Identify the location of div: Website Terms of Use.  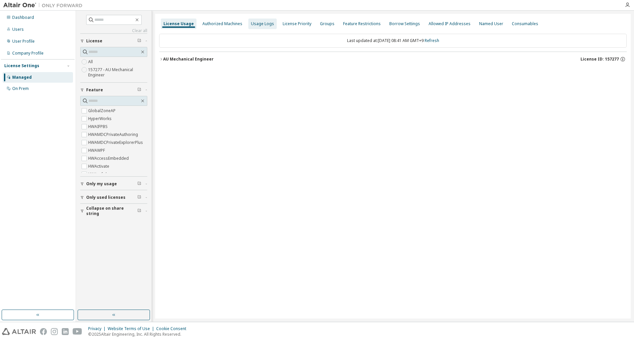
(132, 328).